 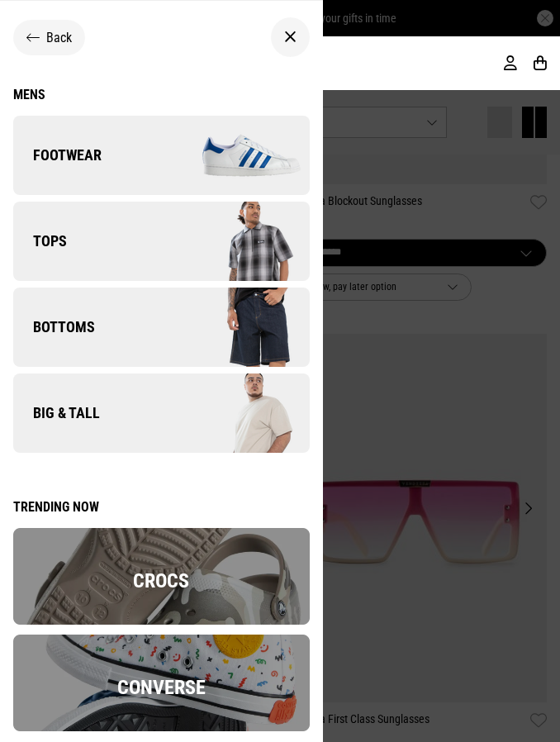 I want to click on img: converse2x.png, so click(x=161, y=683).